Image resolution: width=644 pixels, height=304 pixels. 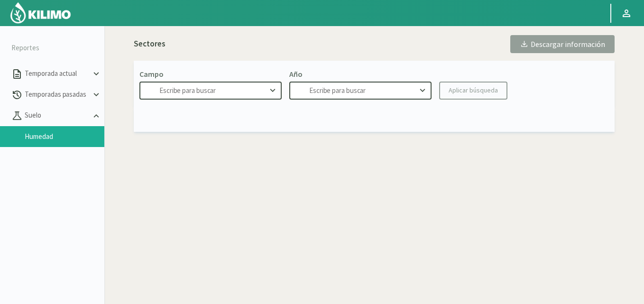 I want to click on a: Humedad, so click(x=65, y=136).